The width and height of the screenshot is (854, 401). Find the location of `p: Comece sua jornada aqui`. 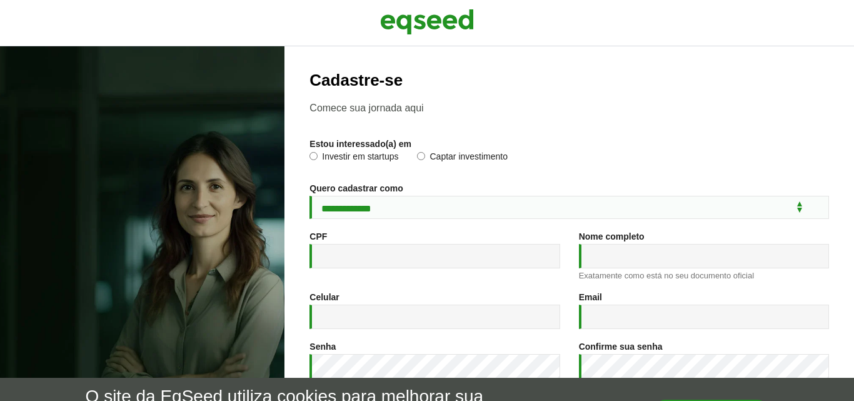

p: Comece sua jornada aqui is located at coordinates (569, 107).